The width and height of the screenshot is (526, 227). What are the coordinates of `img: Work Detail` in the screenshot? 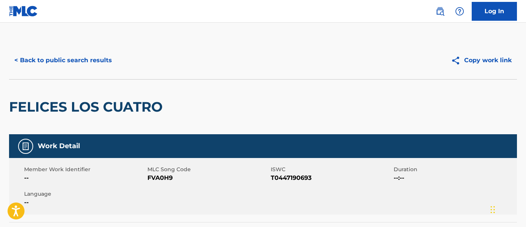 It's located at (26, 146).